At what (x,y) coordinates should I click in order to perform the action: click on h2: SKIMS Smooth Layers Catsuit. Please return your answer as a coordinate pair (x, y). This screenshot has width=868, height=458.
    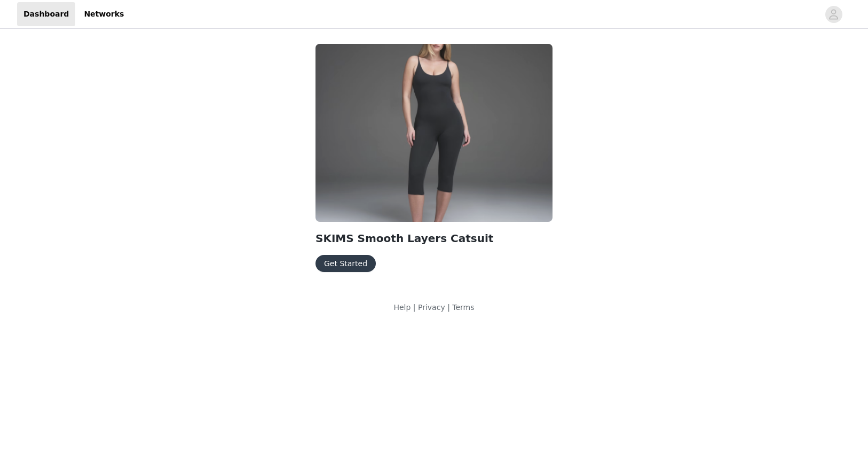
    Looking at the image, I should click on (434, 238).